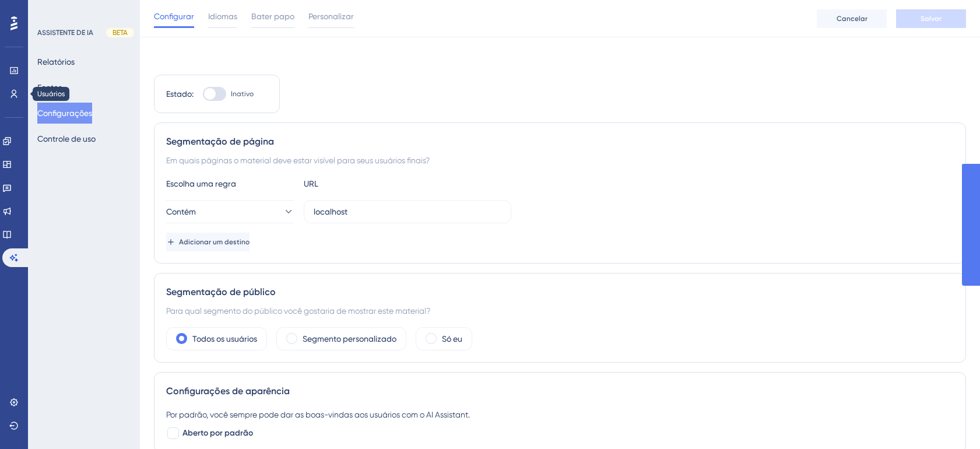 This screenshot has height=449, width=980. Describe the element at coordinates (408, 212) in the screenshot. I see `input: yourwebsite.com/path` at that location.